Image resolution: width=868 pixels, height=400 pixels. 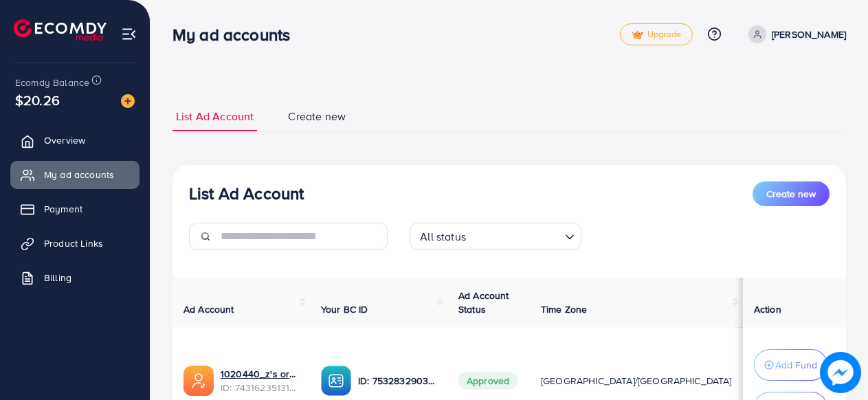 What do you see at coordinates (796, 365) in the screenshot?
I see `p: Add Fund` at bounding box center [796, 365].